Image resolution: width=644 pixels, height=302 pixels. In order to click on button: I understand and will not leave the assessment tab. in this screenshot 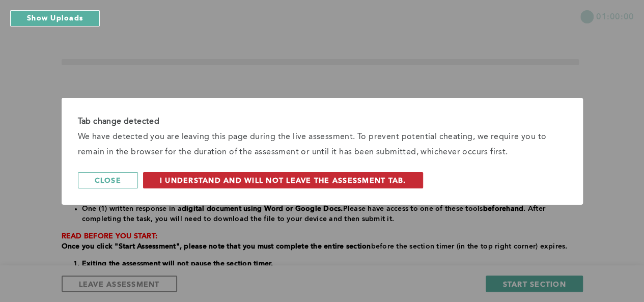, I will do `click(283, 180)`.